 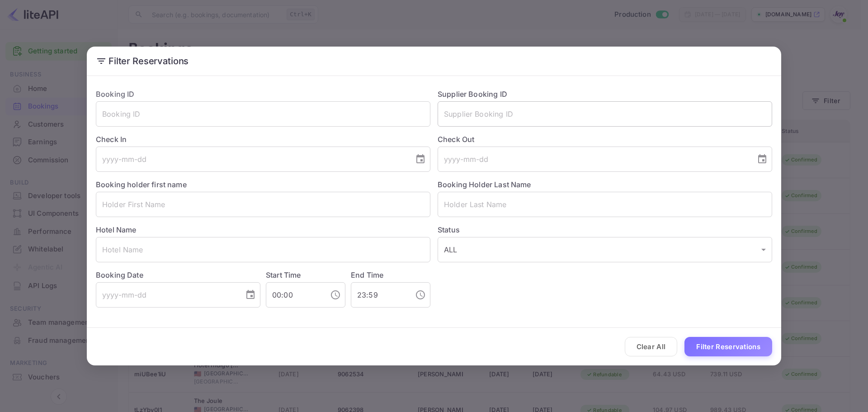 I want to click on label: Status, so click(x=604, y=230).